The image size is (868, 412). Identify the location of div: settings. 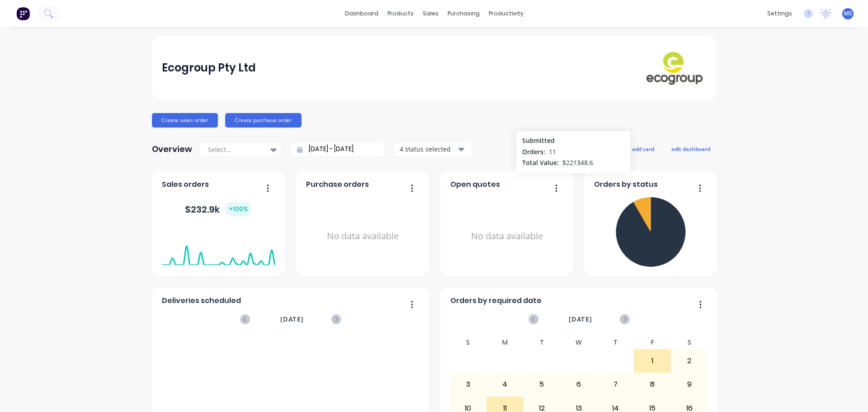
(780, 14).